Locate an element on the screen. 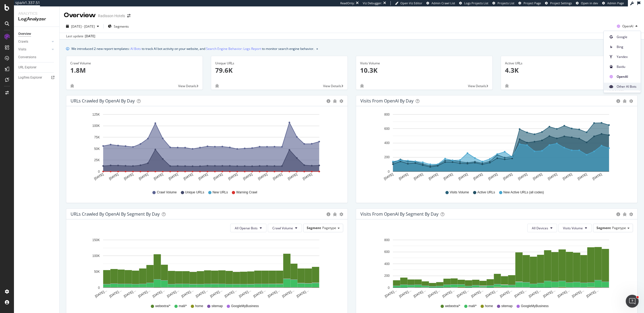 The width and height of the screenshot is (644, 313). span: New URLs is located at coordinates (220, 192).